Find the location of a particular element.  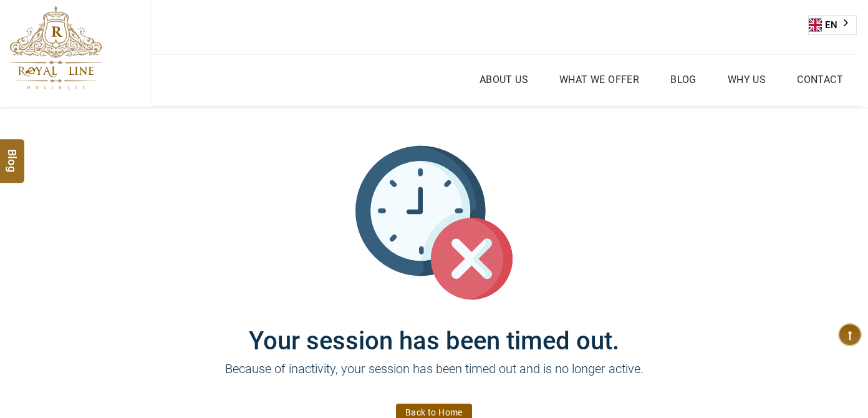

a: EN is located at coordinates (832, 25).